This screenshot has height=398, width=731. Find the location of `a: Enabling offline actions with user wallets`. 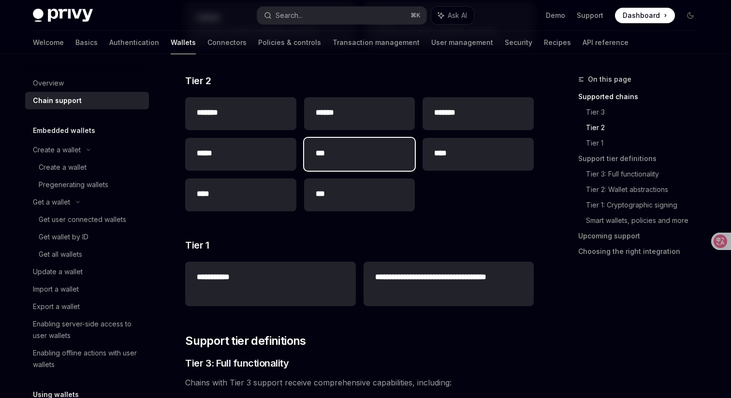

a: Enabling offline actions with user wallets is located at coordinates (87, 359).